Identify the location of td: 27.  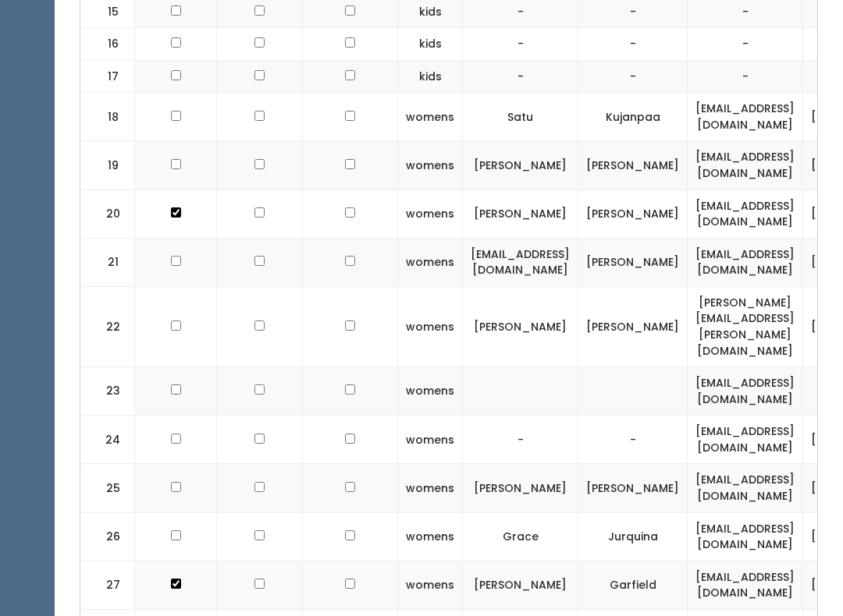
(107, 585).